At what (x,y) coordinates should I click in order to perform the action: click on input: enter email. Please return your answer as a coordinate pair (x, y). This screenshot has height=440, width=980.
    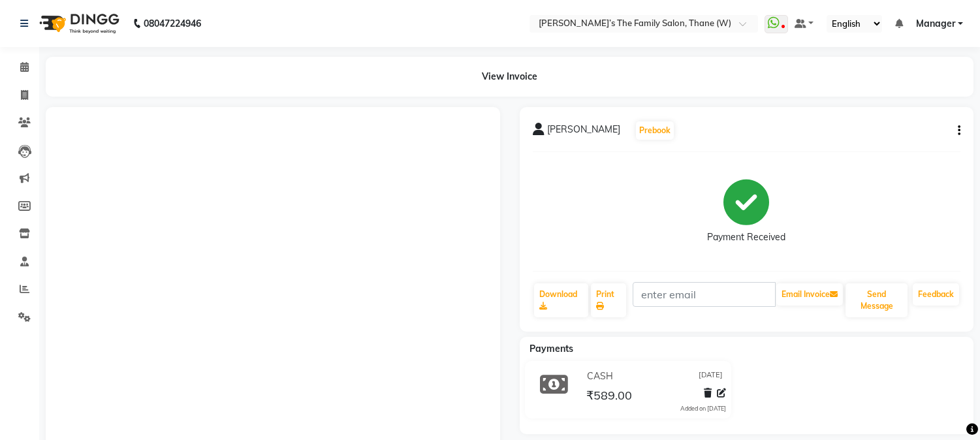
    Looking at the image, I should click on (704, 295).